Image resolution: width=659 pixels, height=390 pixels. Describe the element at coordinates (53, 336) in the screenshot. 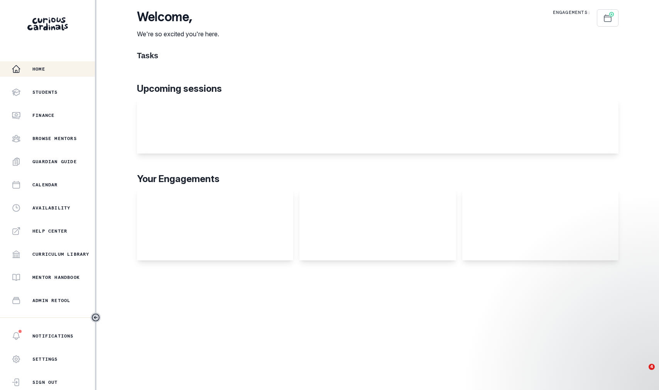

I see `p: Notifications` at that location.